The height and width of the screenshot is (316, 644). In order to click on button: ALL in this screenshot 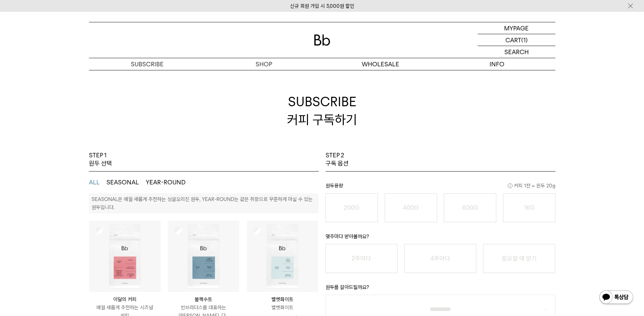, I will do `click(94, 183)`.